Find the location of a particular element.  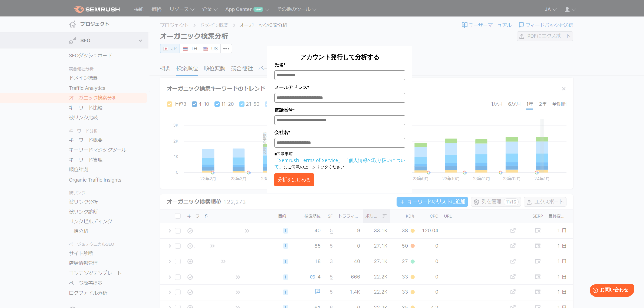

label: メールアドレス* is located at coordinates (340, 87).